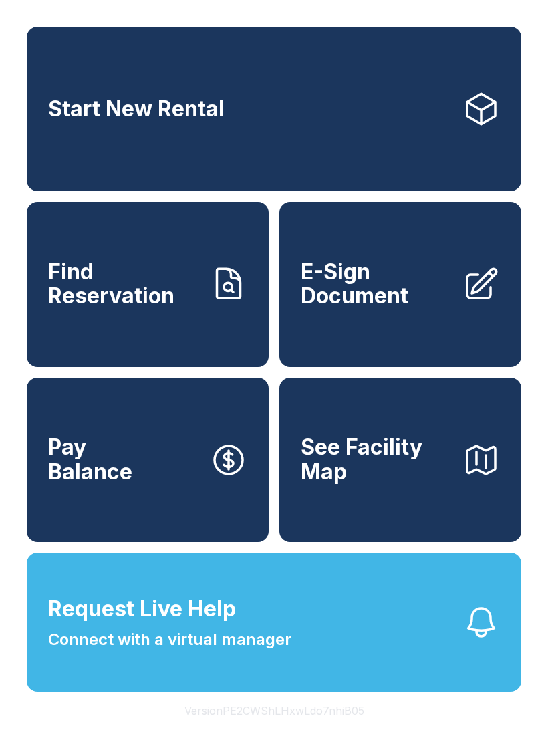 The height and width of the screenshot is (756, 548). I want to click on span: See Facility Map, so click(376, 459).